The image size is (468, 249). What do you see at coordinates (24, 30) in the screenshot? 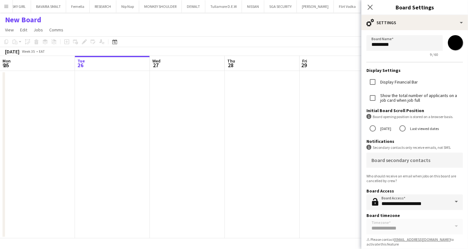
I see `span: Edit` at bounding box center [24, 30].